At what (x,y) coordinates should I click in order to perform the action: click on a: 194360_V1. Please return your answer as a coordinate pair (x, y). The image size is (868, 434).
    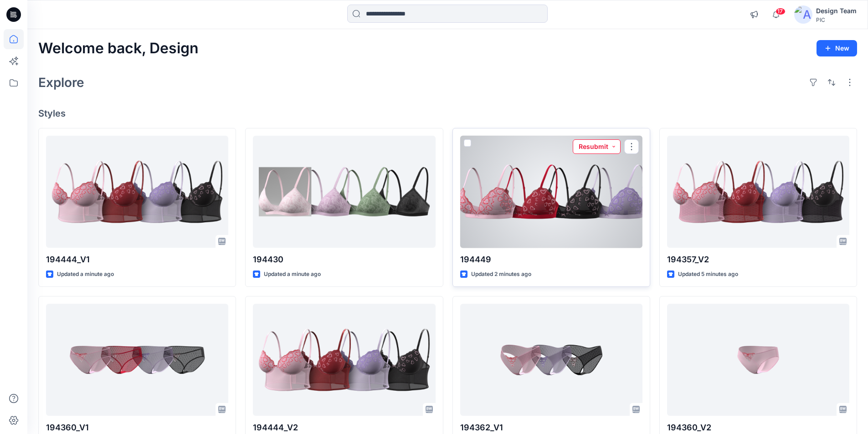
    Looking at the image, I should click on (137, 360).